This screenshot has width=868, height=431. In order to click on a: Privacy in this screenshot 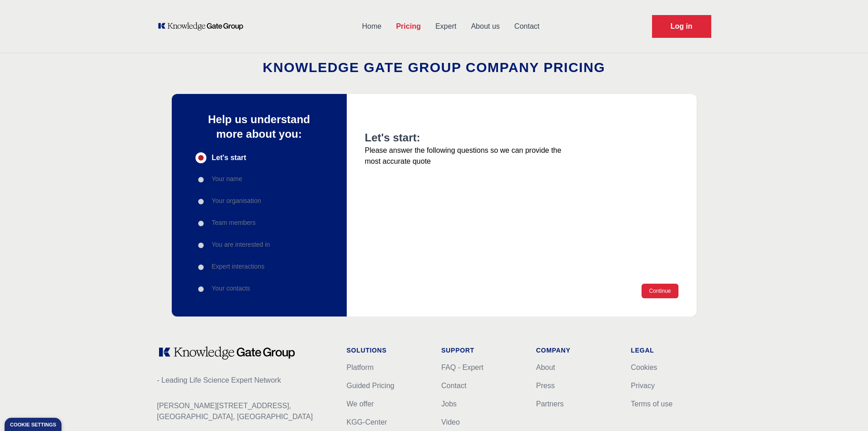, I will do `click(643, 385)`.